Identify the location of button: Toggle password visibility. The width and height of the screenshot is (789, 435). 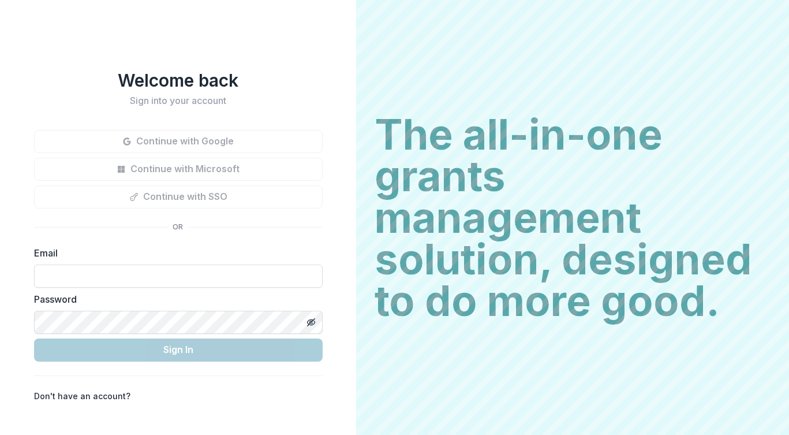
(311, 322).